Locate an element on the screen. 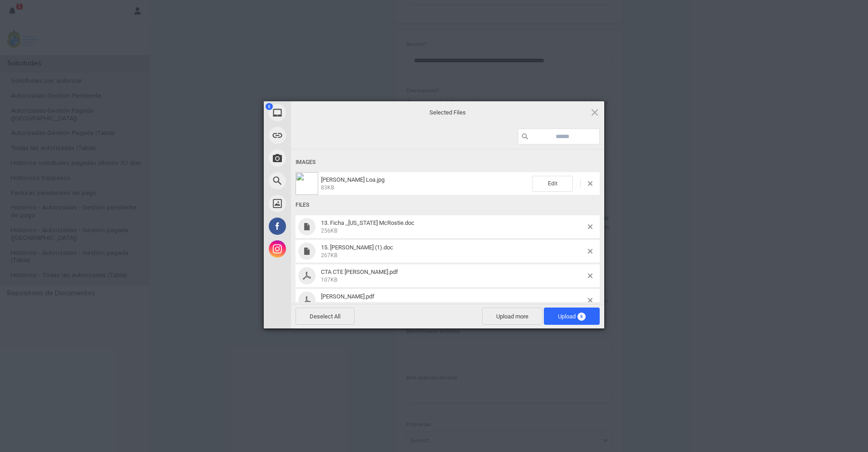 Image resolution: width=868 pixels, height=452 pixels. span: 107KB is located at coordinates (329, 280).